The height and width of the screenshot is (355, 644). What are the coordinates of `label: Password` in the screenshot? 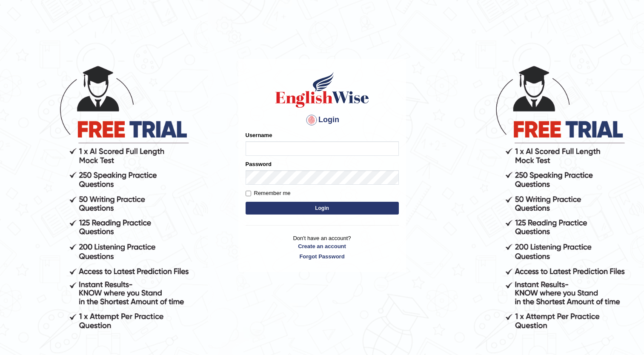 It's located at (258, 164).